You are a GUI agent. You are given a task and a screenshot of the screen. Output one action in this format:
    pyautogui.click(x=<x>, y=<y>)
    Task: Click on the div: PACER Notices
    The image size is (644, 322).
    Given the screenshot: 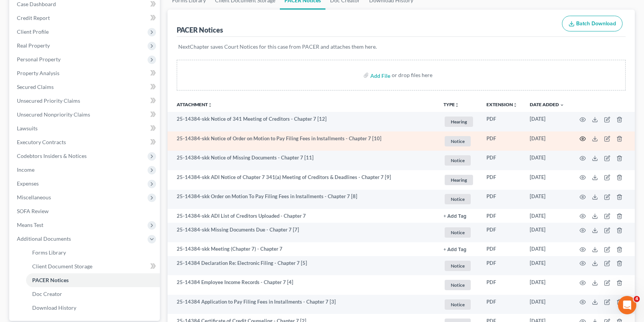 What is the action you would take?
    pyautogui.click(x=200, y=30)
    